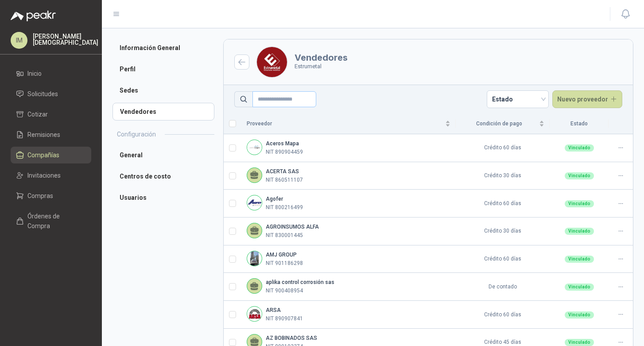 This screenshot has height=346, width=644. Describe the element at coordinates (44, 176) in the screenshot. I see `span: Invitaciones` at that location.